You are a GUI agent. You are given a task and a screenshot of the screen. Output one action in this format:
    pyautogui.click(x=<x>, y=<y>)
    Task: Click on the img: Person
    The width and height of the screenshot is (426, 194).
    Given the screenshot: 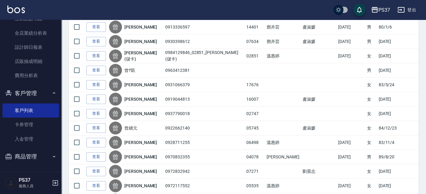 What is the action you would take?
    pyautogui.click(x=11, y=183)
    